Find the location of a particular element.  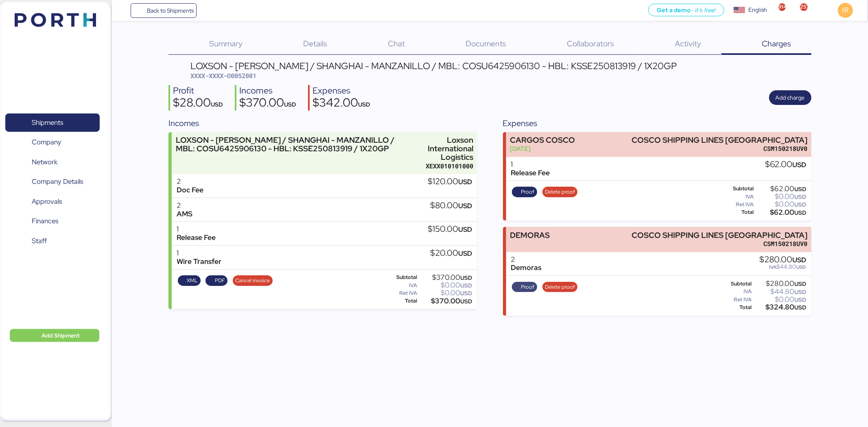

span: Delete proof is located at coordinates (560, 288).